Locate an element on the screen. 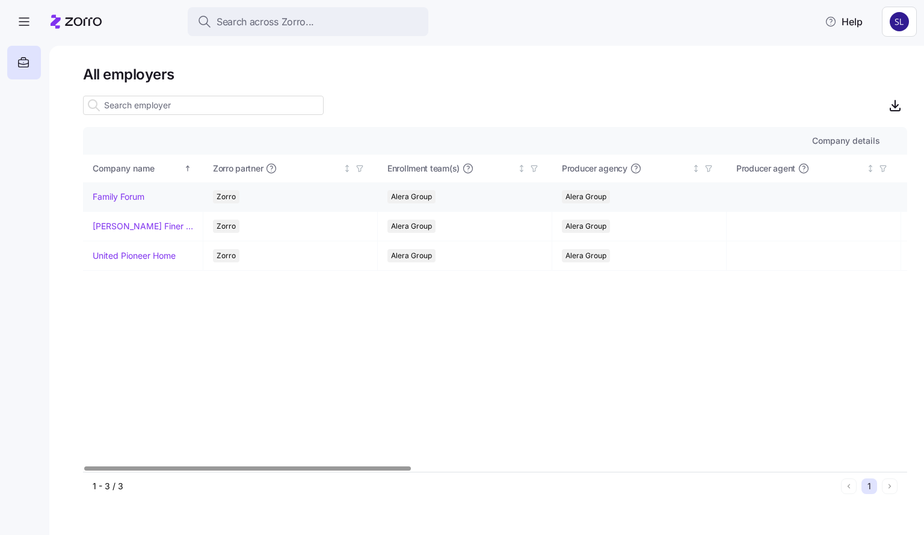 The image size is (924, 535). button: Search across Zorro... is located at coordinates (308, 22).